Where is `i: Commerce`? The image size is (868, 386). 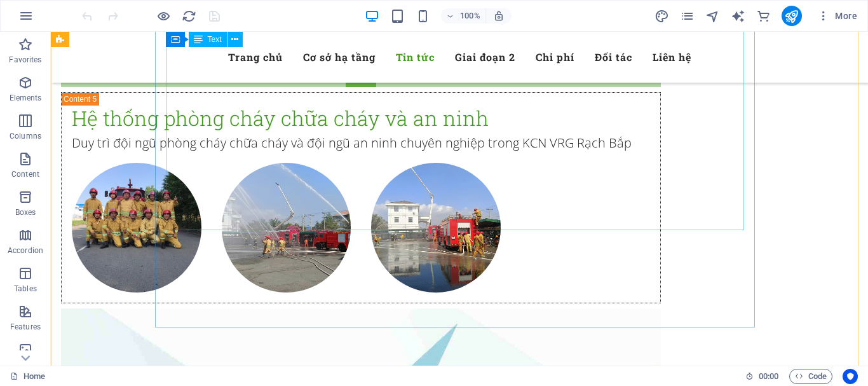
i: Commerce is located at coordinates (763, 16).